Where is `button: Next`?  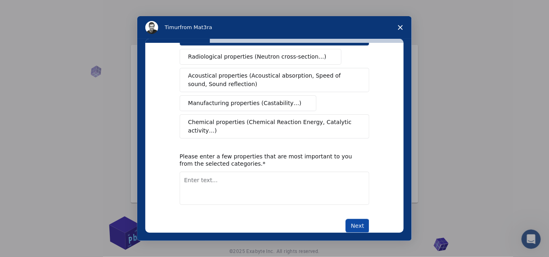 button: Next is located at coordinates (357, 226).